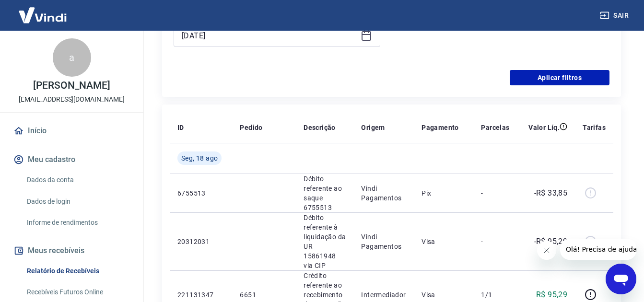 Image resolution: width=644 pixels, height=302 pixels. Describe the element at coordinates (43, 15) in the screenshot. I see `img: Vindi` at that location.